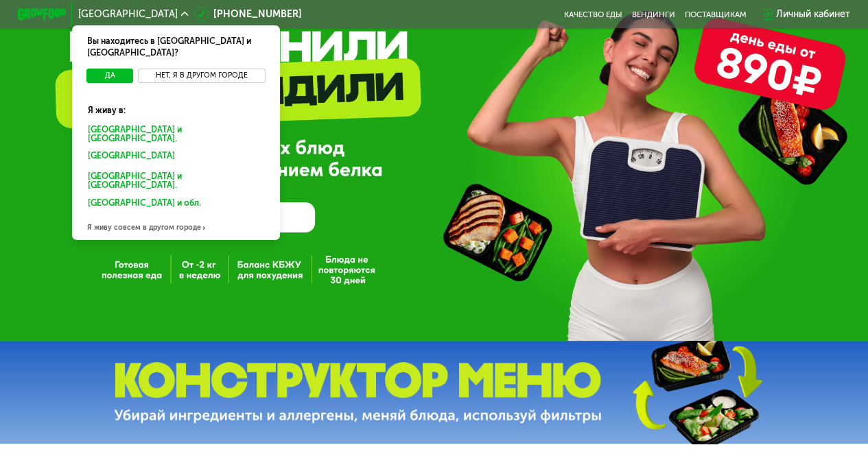 The image size is (868, 456). Describe the element at coordinates (715, 15) in the screenshot. I see `div: поставщикам` at that location.